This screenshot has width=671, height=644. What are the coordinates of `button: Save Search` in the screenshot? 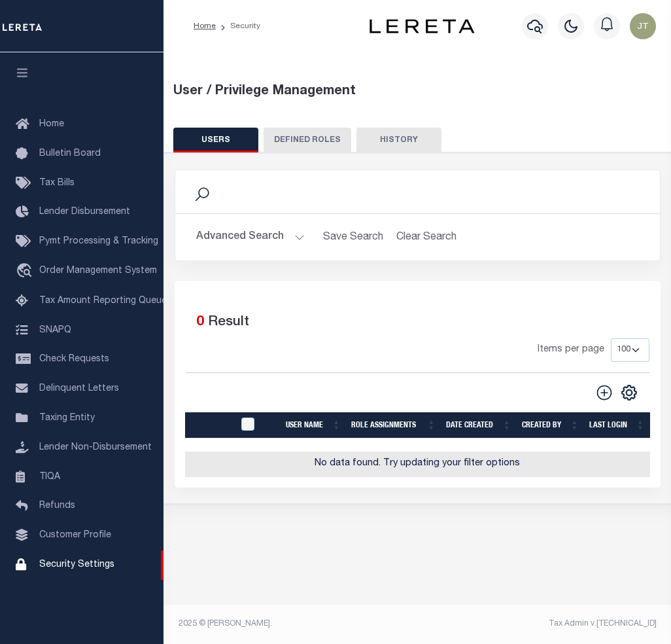 It's located at (353, 237).